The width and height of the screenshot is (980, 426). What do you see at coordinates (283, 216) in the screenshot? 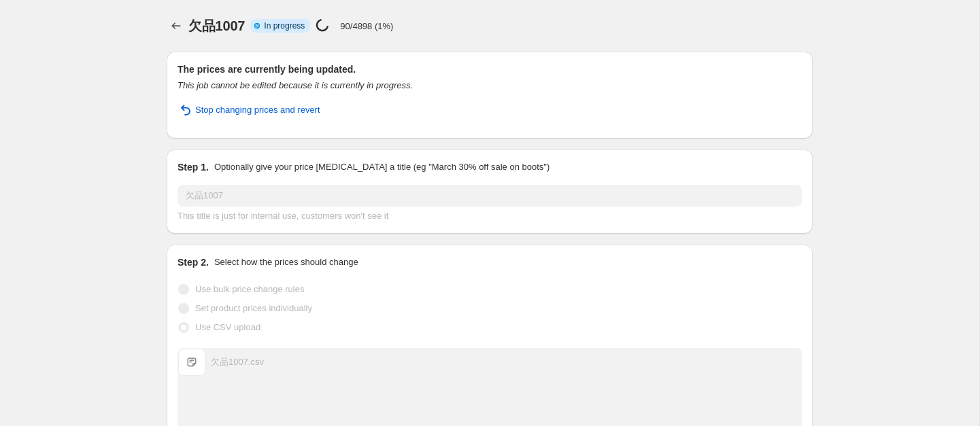
I see `span: This title is just for internal use, customers won't see it` at bounding box center [283, 216].